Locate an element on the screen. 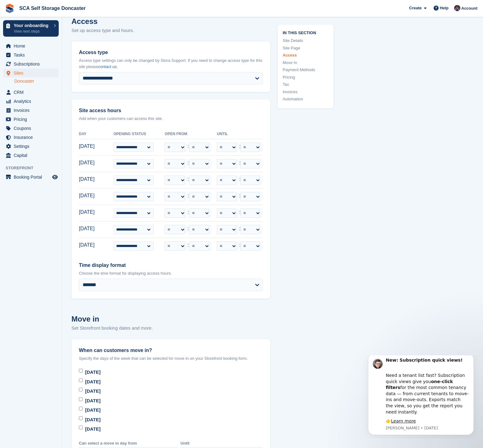 This screenshot has height=448, width=483. span: Coupons is located at coordinates (32, 128).